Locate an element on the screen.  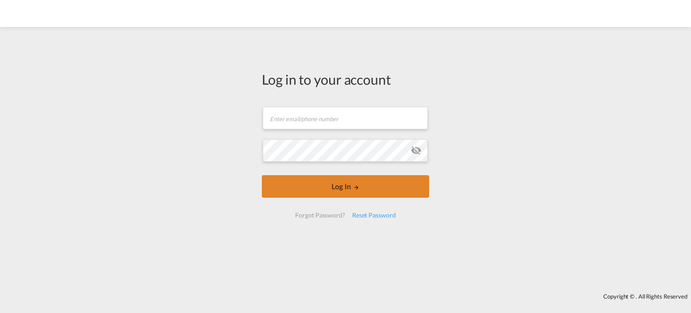
div: Reset Password is located at coordinates (374, 215).